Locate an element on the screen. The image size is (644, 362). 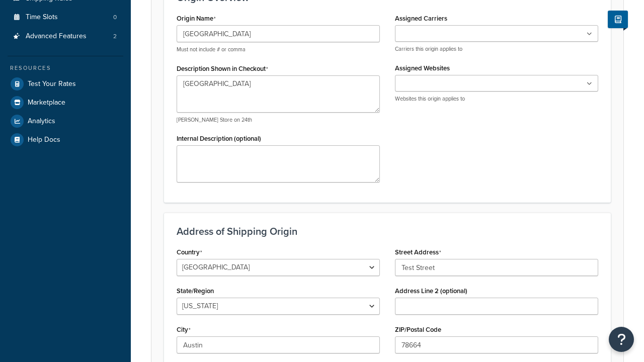
span: 0 is located at coordinates (114, 17).